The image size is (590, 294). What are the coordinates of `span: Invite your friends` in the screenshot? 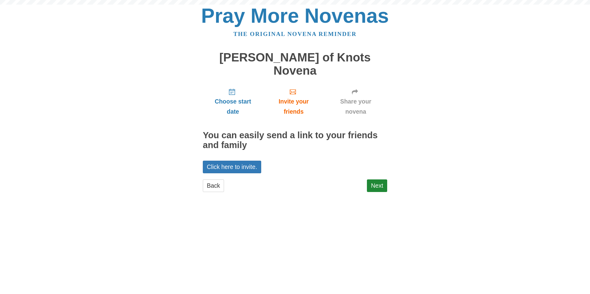 It's located at (293, 107).